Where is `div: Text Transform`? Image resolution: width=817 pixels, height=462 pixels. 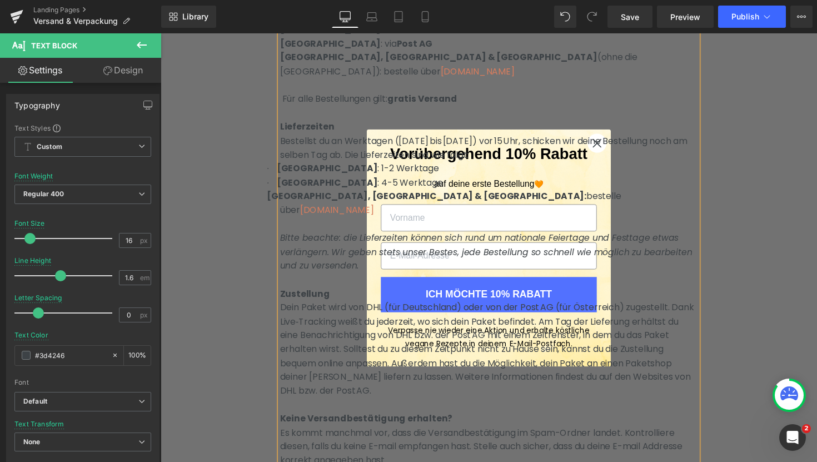
div: Text Transform is located at coordinates (39, 424).